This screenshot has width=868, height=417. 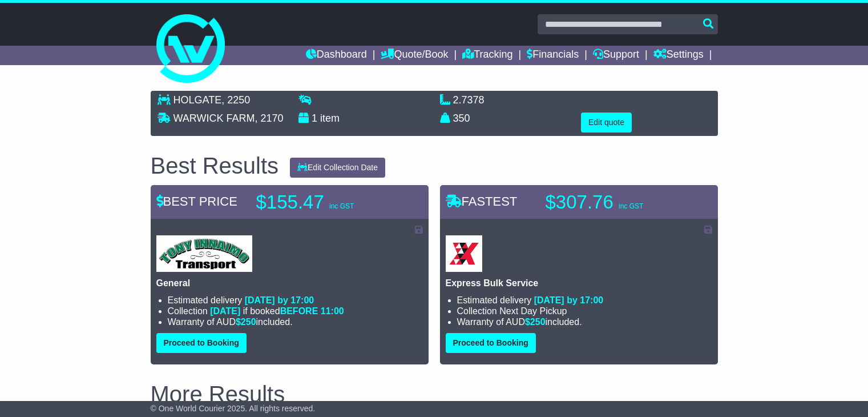 What do you see at coordinates (414, 55) in the screenshot?
I see `a: Quote/Book` at bounding box center [414, 55].